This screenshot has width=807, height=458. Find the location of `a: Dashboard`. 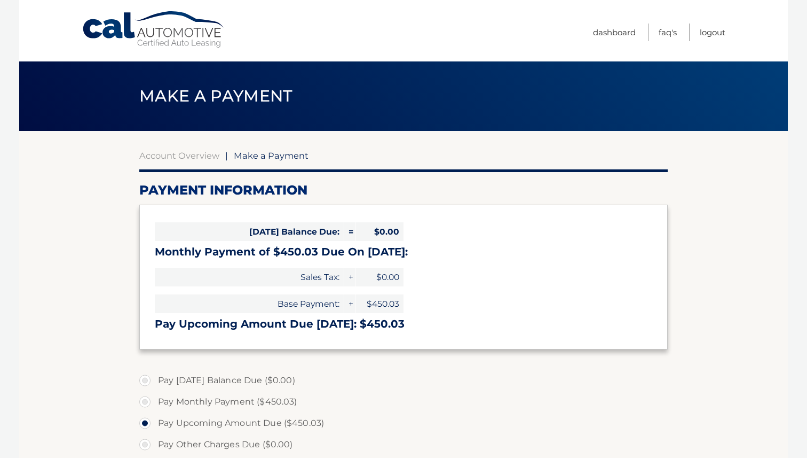

a: Dashboard is located at coordinates (615, 32).